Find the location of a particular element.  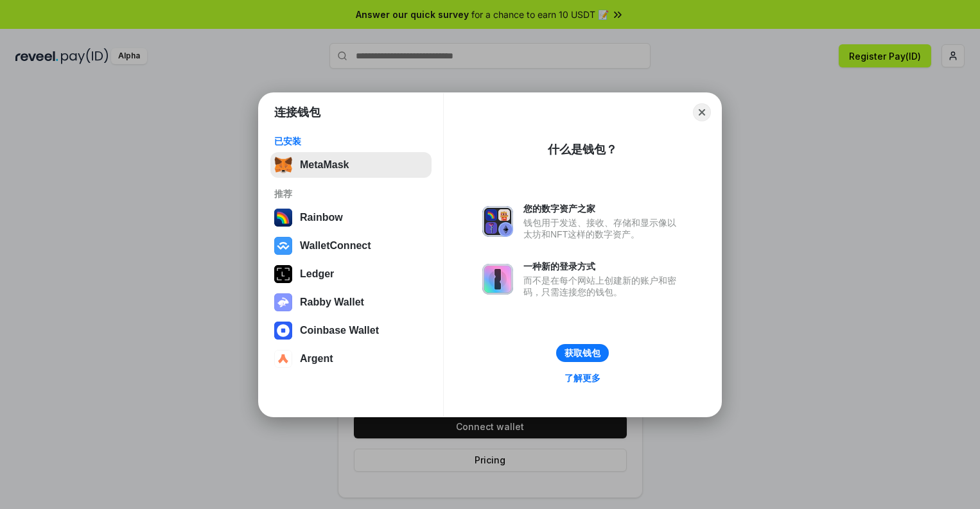

h1: 连接钱包 is located at coordinates (298, 112).